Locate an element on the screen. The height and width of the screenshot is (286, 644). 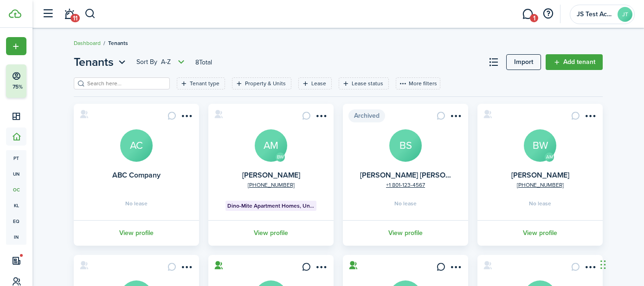
span: pt is located at coordinates (16, 158).